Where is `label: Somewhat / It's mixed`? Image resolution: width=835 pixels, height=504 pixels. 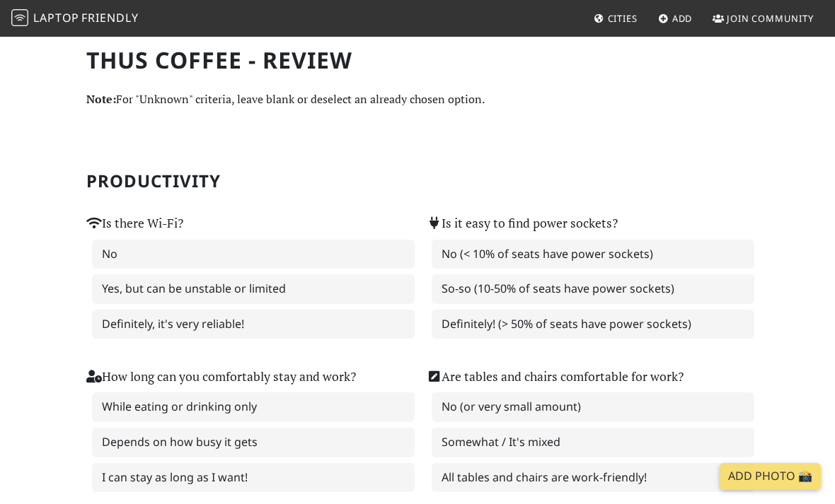 label: Somewhat / It's mixed is located at coordinates (593, 443).